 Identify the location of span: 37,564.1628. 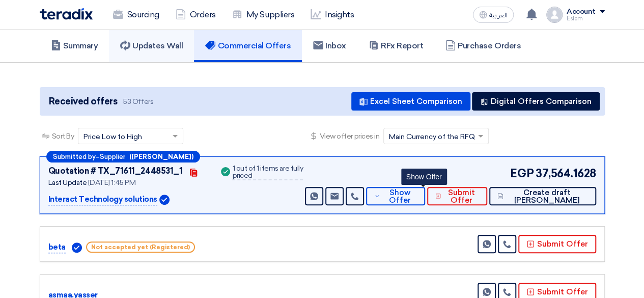
(565, 173).